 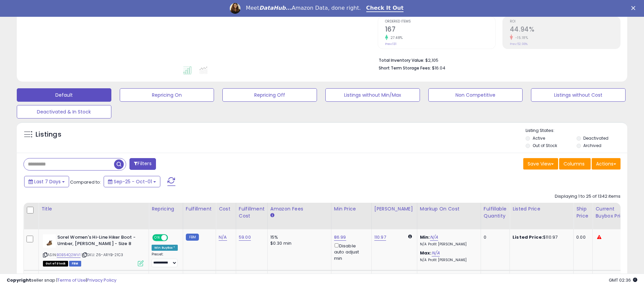 I want to click on span: All listings that are currently out of stock and unavailable for purchase on Amazon, so click(x=55, y=264).